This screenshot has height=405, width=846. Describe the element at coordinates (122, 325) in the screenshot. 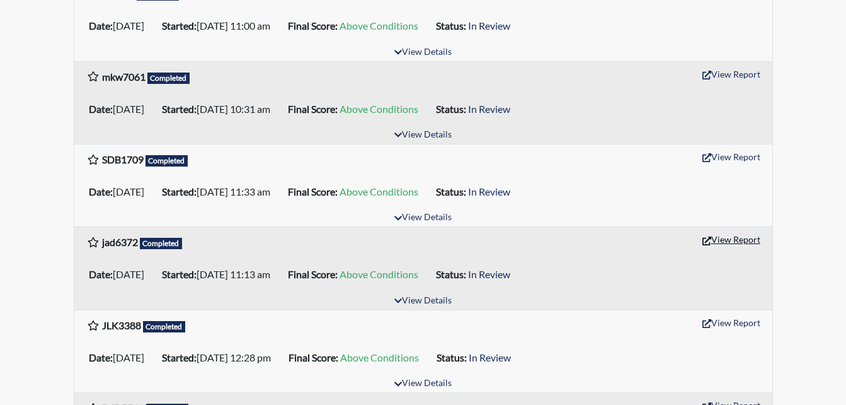

I see `b: JLK3388` at that location.